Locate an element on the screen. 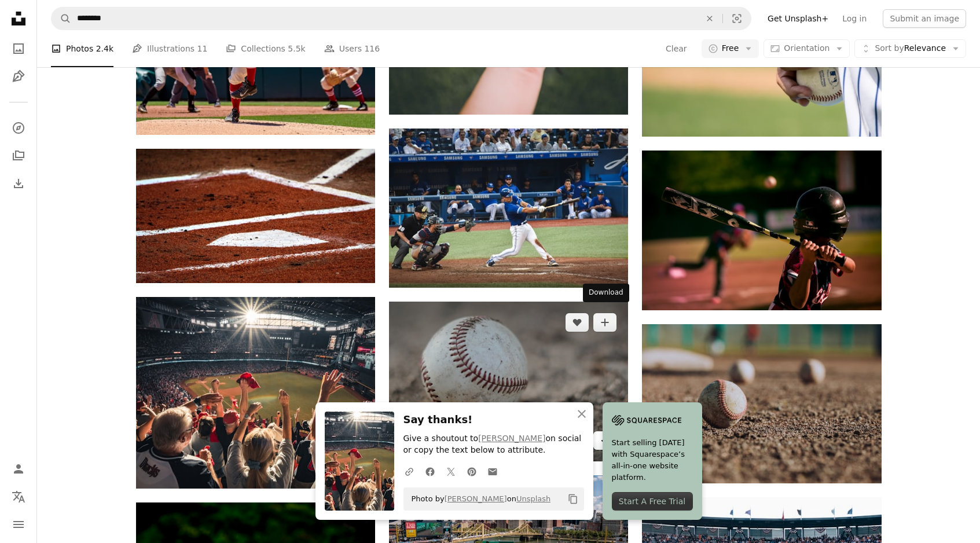  span: 5.5k is located at coordinates (297, 49).